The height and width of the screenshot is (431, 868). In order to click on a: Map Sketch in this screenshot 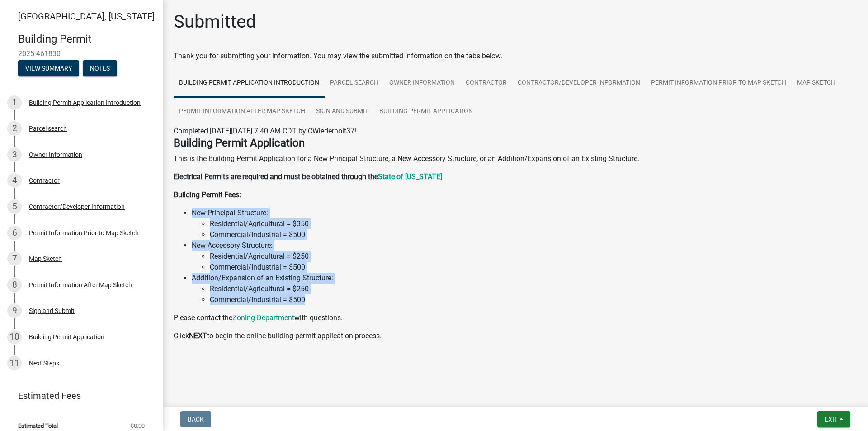, I will do `click(816, 83)`.